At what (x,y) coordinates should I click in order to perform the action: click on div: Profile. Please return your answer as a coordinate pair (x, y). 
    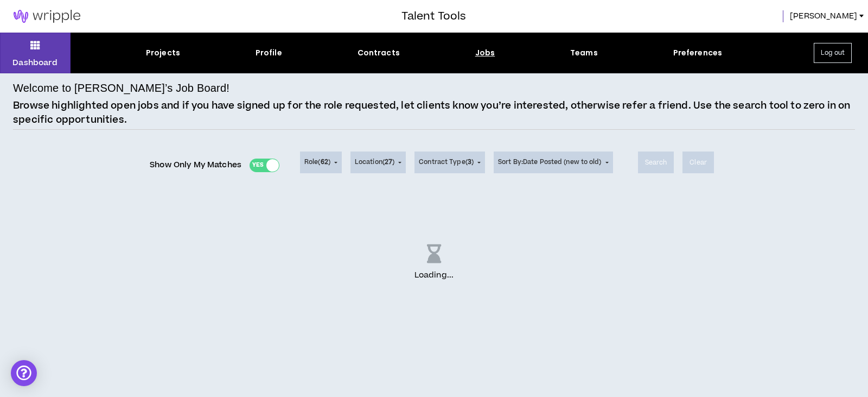
    Looking at the image, I should click on (268, 53).